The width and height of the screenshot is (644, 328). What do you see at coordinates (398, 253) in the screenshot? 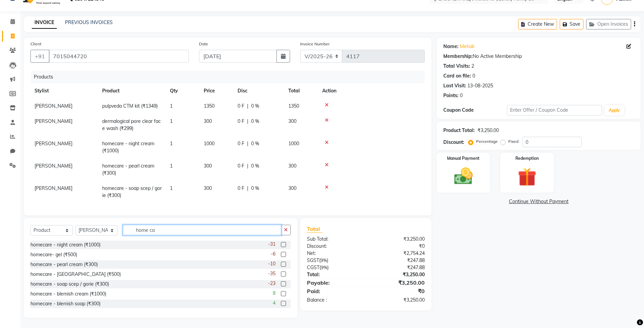
I see `div: ₹2,754.24` at bounding box center [398, 253].